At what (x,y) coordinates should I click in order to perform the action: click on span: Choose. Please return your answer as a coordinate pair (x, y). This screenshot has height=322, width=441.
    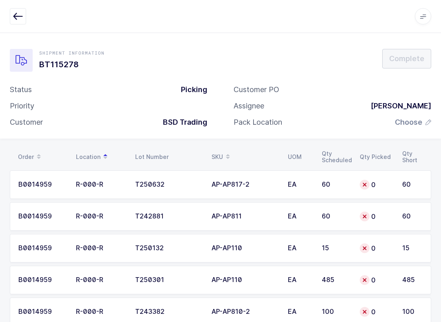
    Looking at the image, I should click on (408, 122).